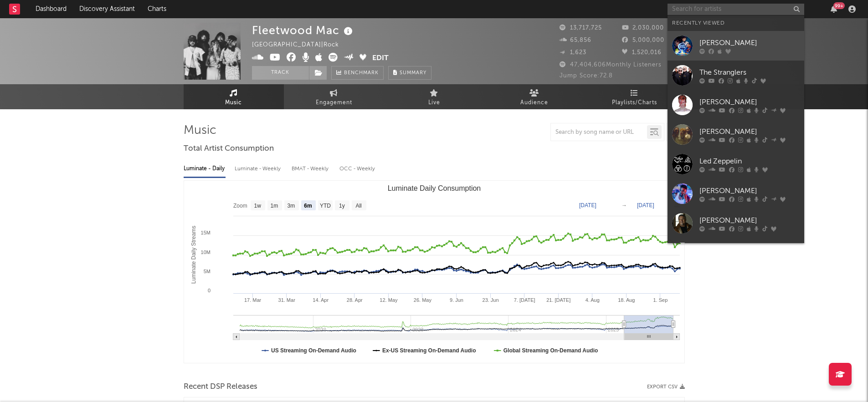 This screenshot has width=868, height=402. Describe the element at coordinates (304, 30) in the screenshot. I see `div: Fleetwood Mac` at that location.